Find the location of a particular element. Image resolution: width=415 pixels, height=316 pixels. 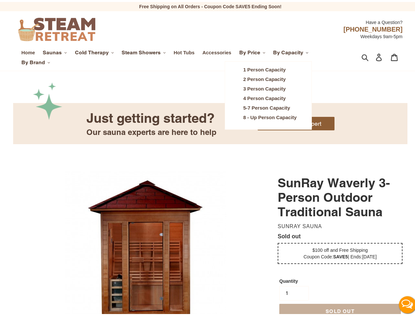

span: 5-7 Person Capacity is located at coordinates (267, 106).